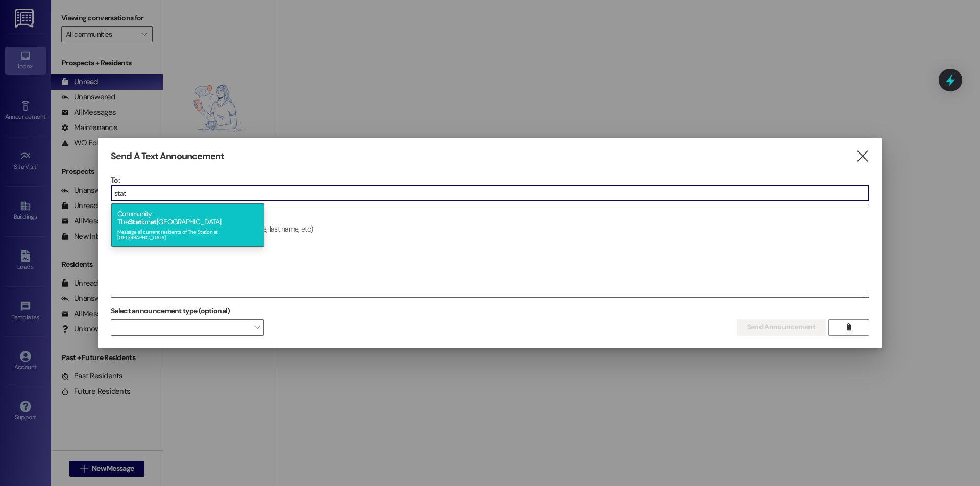  Describe the element at coordinates (490, 193) in the screenshot. I see `input: Type to select the units, buildings, or communities you want to message. (e.g. 'Unit 1A', 'Buildi...` at that location.